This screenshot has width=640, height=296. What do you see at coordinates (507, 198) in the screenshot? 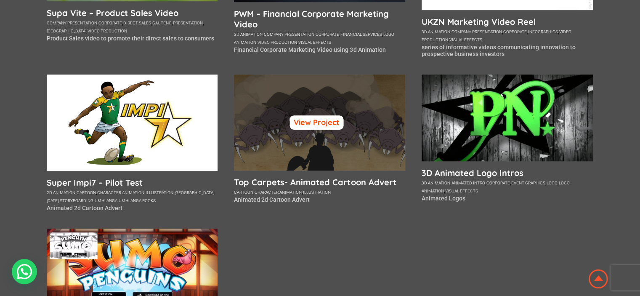
I see `p: Animated Logos` at bounding box center [507, 198].